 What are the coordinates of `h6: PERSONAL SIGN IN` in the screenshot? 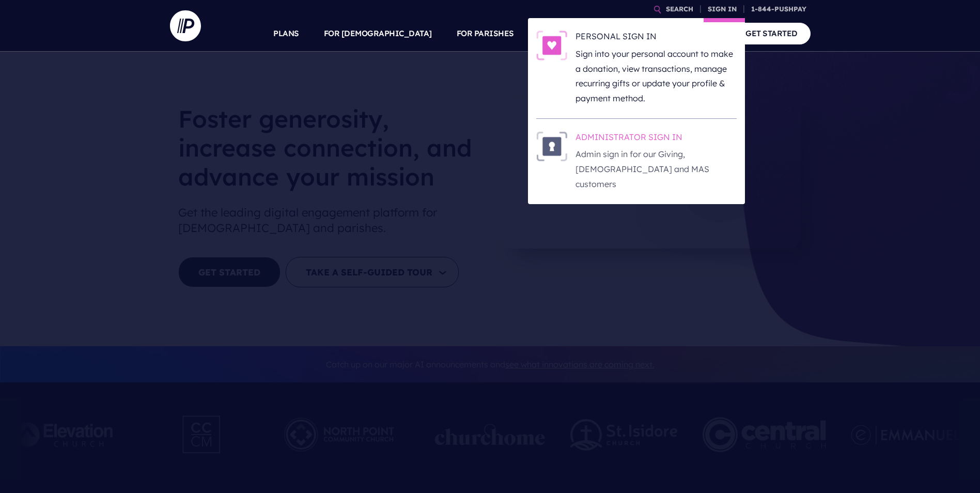 It's located at (656, 38).